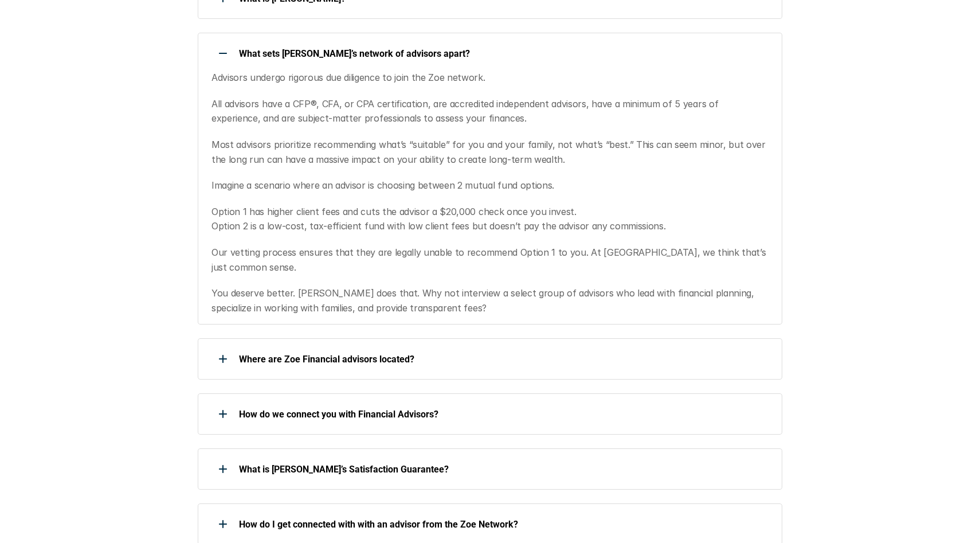  What do you see at coordinates (489, 260) in the screenshot?
I see `p: Our vetting process ensures that they are legally unable to recommend Option 1 to you. At [GEOGRA...` at bounding box center [489, 260].